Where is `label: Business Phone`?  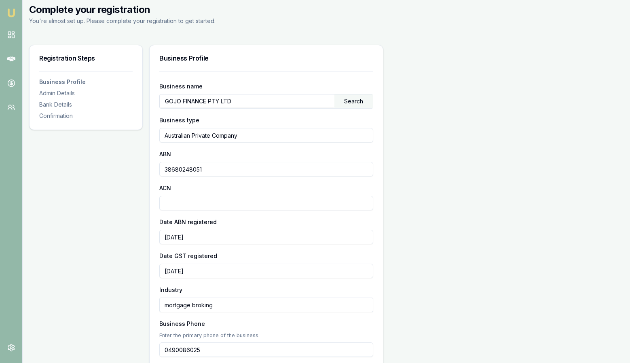 label: Business Phone is located at coordinates (182, 324).